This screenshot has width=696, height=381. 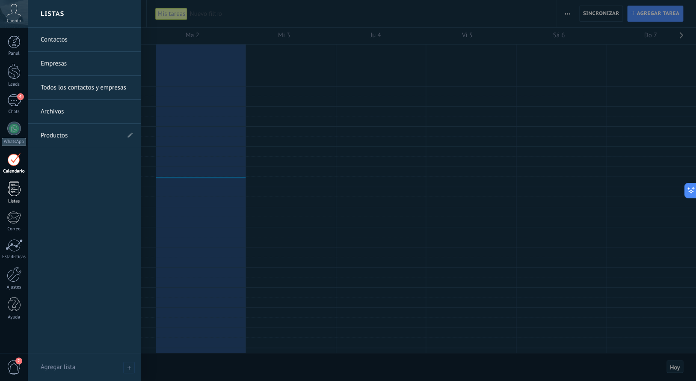 What do you see at coordinates (14, 84) in the screenshot?
I see `div: Leads` at bounding box center [14, 84].